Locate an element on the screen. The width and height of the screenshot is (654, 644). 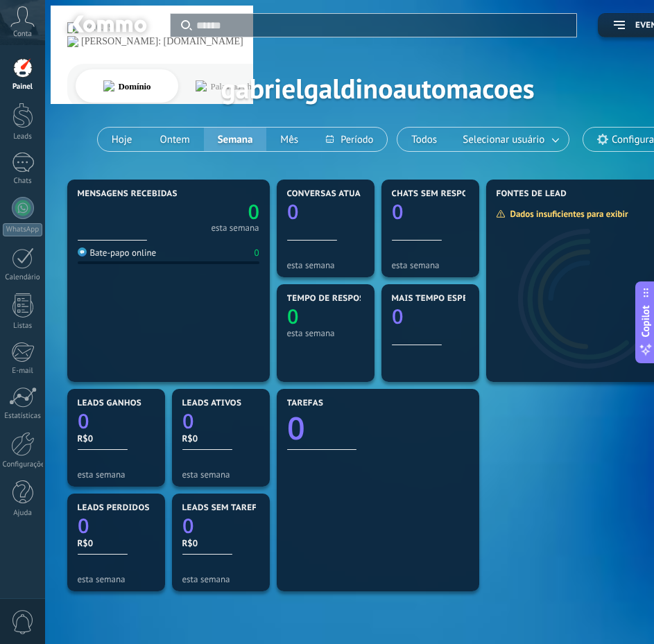
span: Conta is located at coordinates (22, 34).